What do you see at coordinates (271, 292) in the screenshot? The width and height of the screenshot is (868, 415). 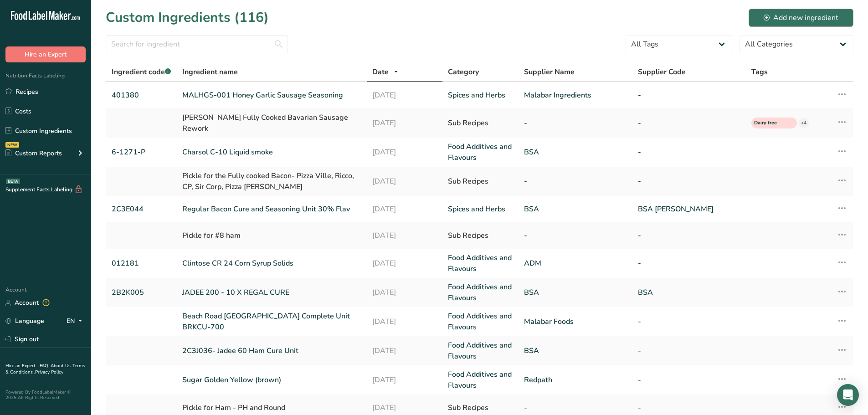 I see `a: JADEE 200 - 10 X REGAL CURE` at bounding box center [271, 292].